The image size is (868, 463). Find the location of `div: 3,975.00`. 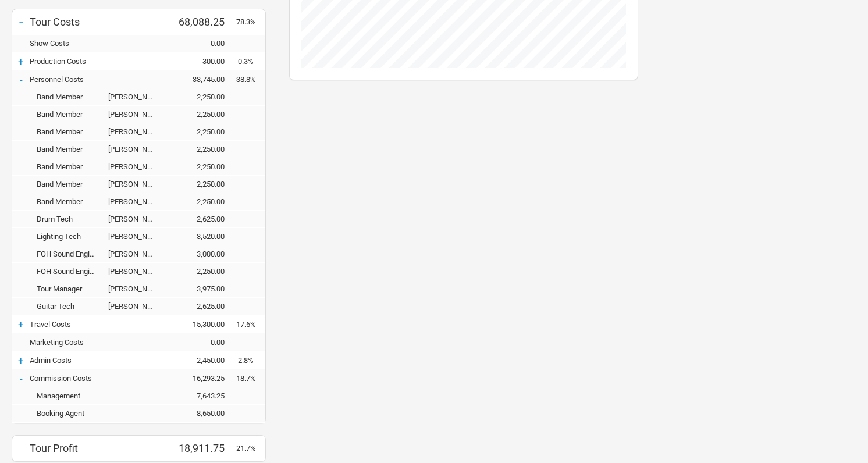

div: 3,975.00 is located at coordinates (201, 289).